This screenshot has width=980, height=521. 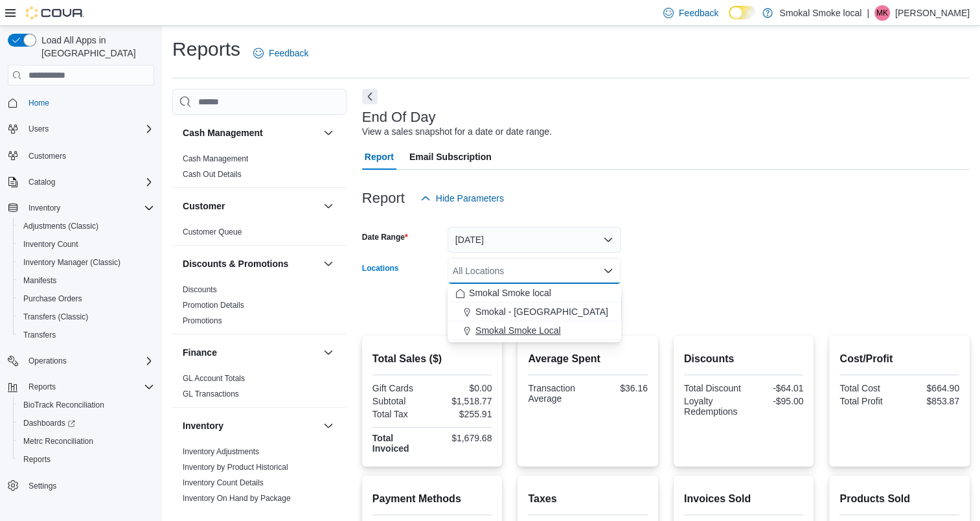 What do you see at coordinates (58, 441) in the screenshot?
I see `a: Metrc Reconciliation` at bounding box center [58, 441].